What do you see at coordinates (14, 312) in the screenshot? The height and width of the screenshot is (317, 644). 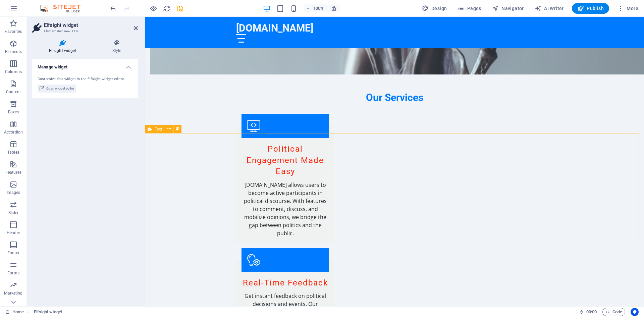 I see `a: Click to cancel selection. Double-click to open Pages` at bounding box center [14, 312].